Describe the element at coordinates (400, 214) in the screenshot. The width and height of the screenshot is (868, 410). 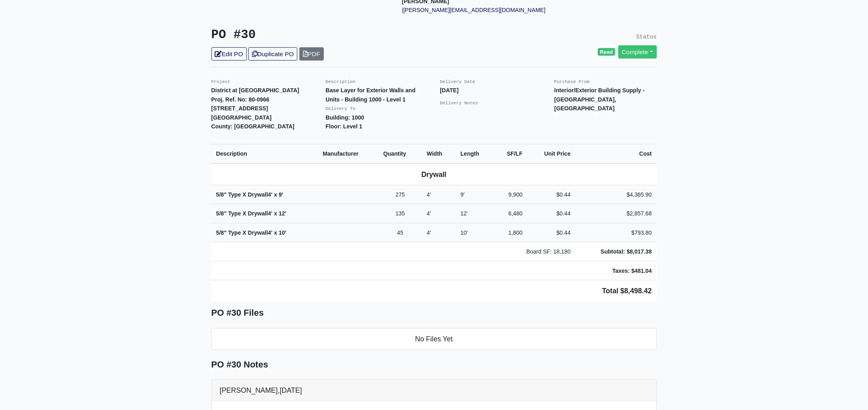
I see `td: 135` at that location.